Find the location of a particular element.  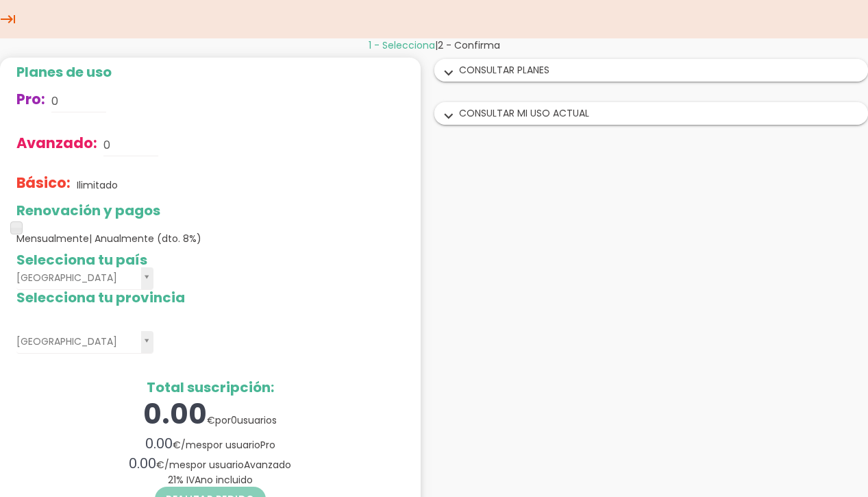

span: 1 - Selecciona is located at coordinates (402, 45).